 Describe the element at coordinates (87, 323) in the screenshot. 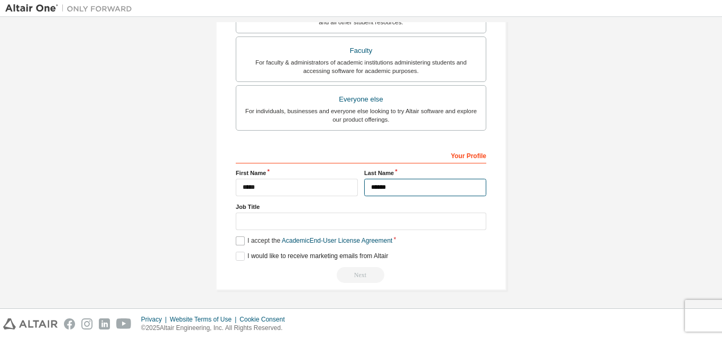

I see `img: instagram.svg` at that location.